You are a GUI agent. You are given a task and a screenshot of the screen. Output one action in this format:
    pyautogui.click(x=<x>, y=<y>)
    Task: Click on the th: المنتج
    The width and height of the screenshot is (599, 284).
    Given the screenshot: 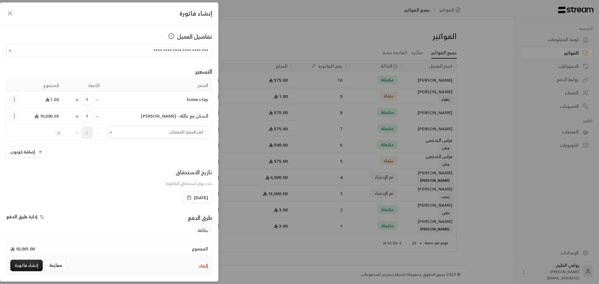 What is the action you would take?
    pyautogui.click(x=157, y=85)
    